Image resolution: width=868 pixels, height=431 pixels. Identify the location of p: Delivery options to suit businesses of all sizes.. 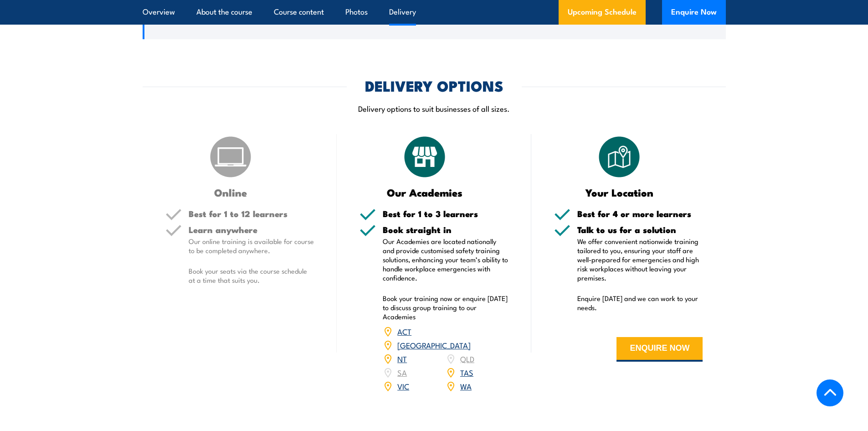
(434, 108).